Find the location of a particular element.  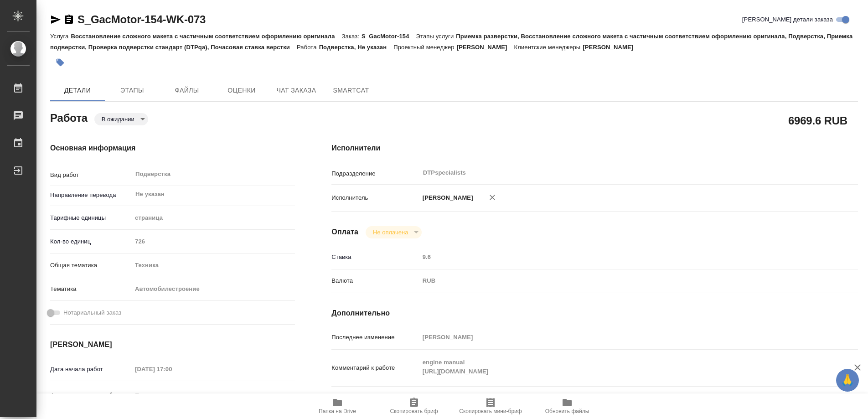

h4: Дополнительно is located at coordinates (594, 313).